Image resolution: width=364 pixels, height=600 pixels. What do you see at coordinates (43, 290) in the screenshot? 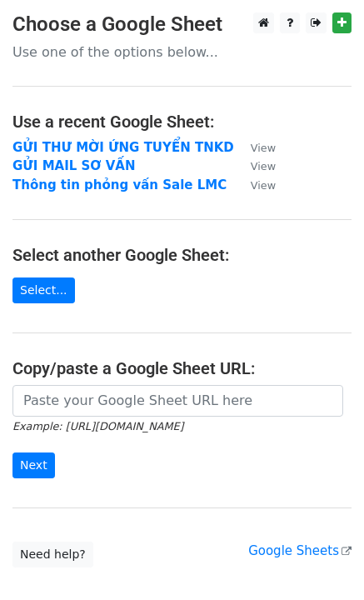
I see `a: Select...` at bounding box center [43, 290].